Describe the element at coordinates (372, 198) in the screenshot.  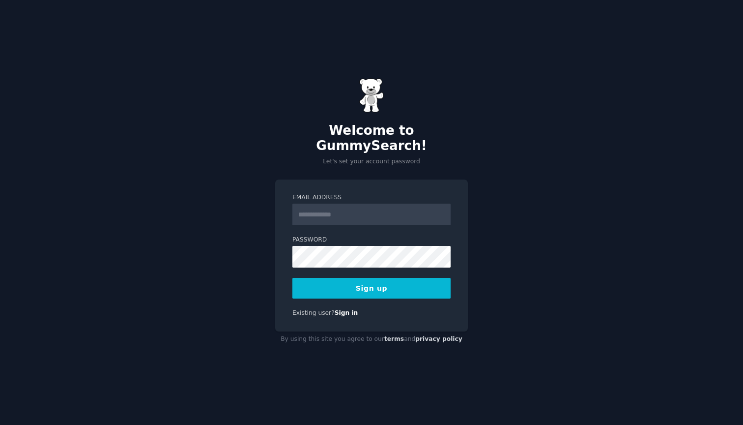
I see `label: Email Address` at that location.